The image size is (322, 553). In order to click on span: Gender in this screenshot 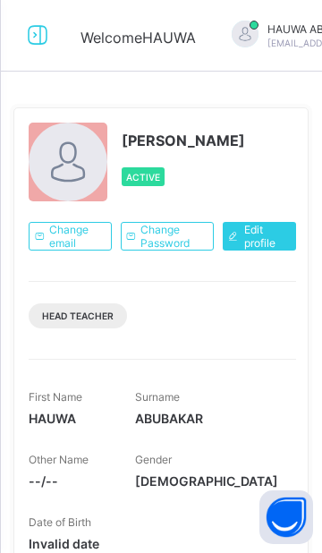, I will do `click(153, 459)`.